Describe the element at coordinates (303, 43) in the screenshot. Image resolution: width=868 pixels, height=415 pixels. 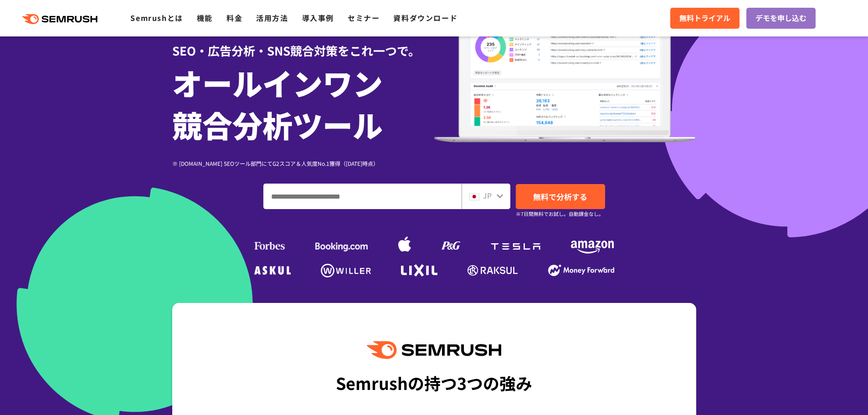
I see `div: SEO・広告分析・SNS競合対策をこれ一つで。` at that location.